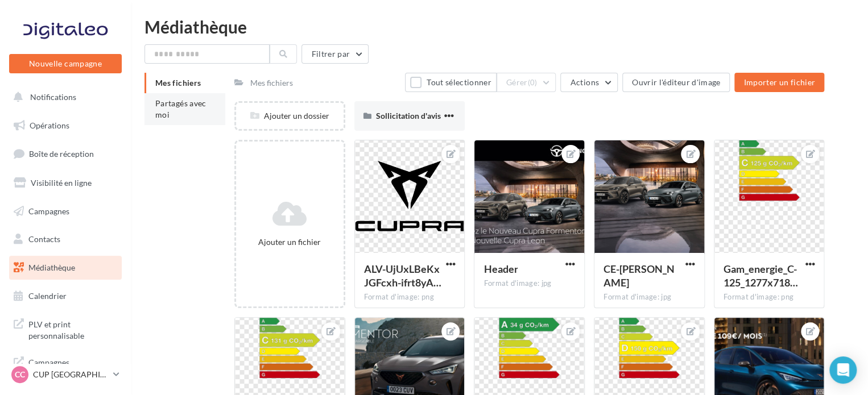 The image size is (868, 395). Describe the element at coordinates (65, 240) in the screenshot. I see `a: Contacts` at that location.